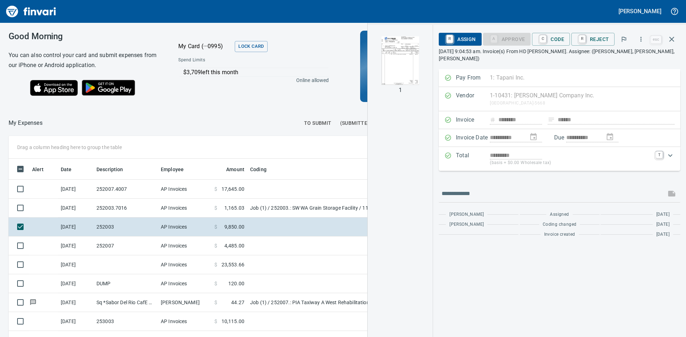 The width and height of the screenshot is (686, 337). Describe the element at coordinates (592, 39) in the screenshot. I see `button: RReject` at that location.